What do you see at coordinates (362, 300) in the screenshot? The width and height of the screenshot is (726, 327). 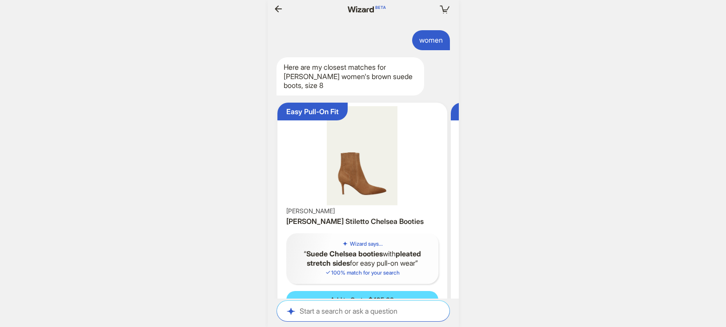 I see `span: Add to Cart – $495.00` at bounding box center [362, 300].